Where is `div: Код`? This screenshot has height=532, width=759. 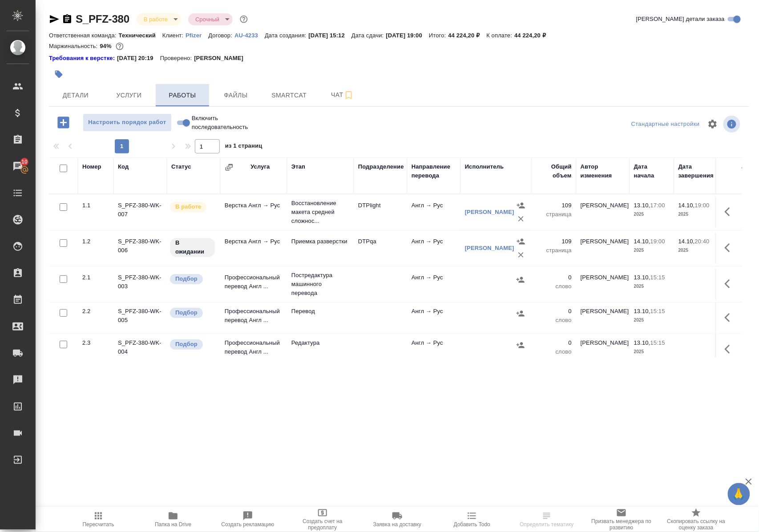
div: Код is located at coordinates (123, 167).